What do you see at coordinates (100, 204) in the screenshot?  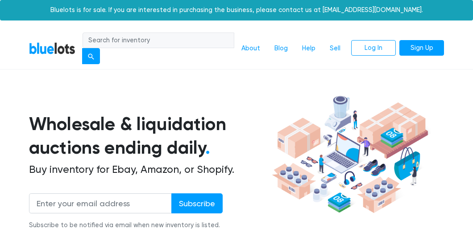 I see `input: Enter your email address` at bounding box center [100, 204].